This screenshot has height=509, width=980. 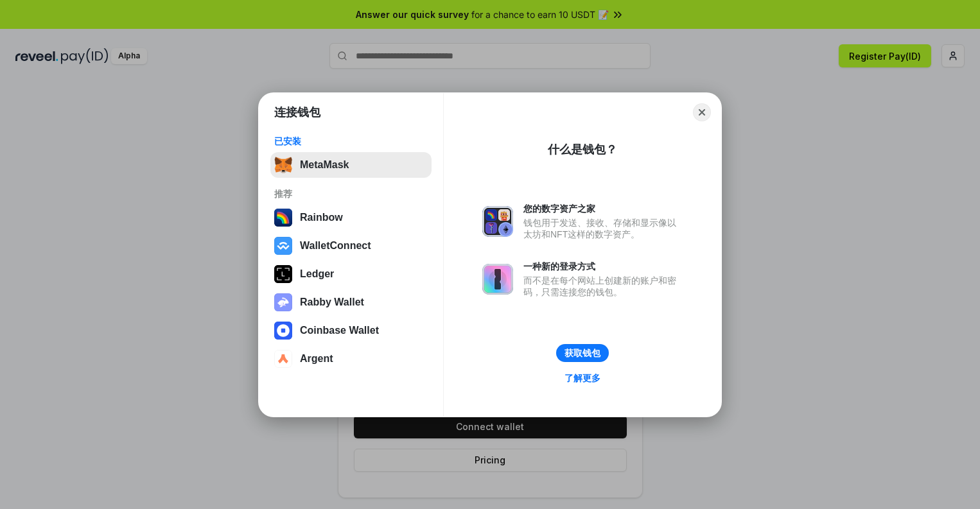 I want to click on button: 获取钱包, so click(x=583, y=353).